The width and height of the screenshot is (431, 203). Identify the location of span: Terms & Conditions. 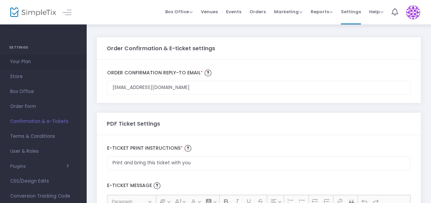
(43, 137).